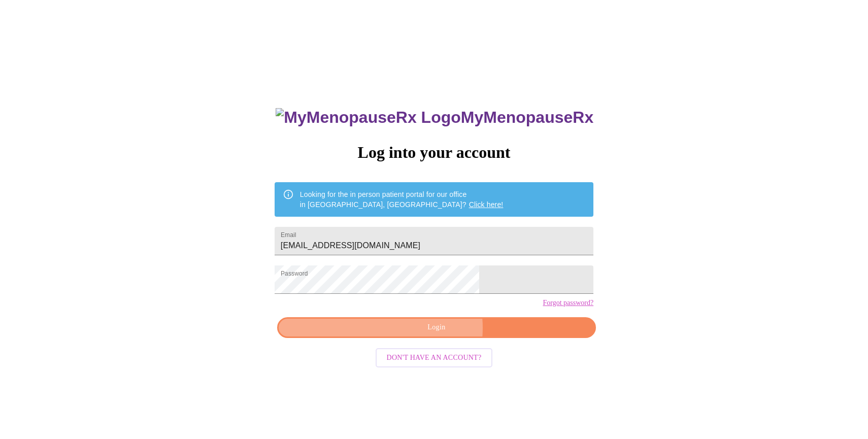 The width and height of the screenshot is (868, 439). Describe the element at coordinates (368, 117) in the screenshot. I see `img: MyMenopauseRx Logo` at that location.